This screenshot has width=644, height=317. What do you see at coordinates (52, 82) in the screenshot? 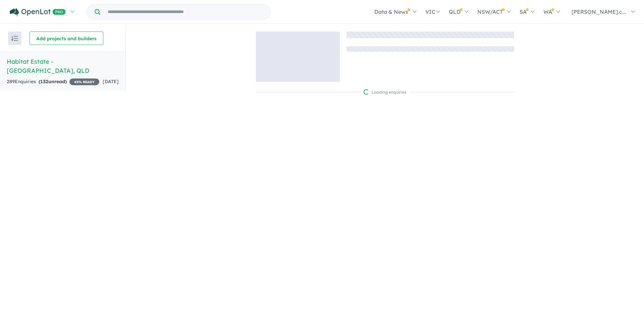
I see `strong: ( unread)` at bounding box center [52, 82].